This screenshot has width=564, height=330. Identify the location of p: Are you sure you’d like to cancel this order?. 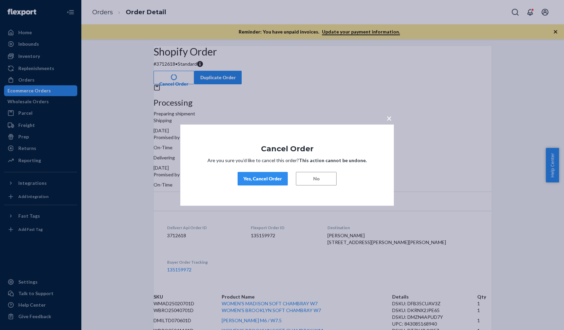
(287, 161).